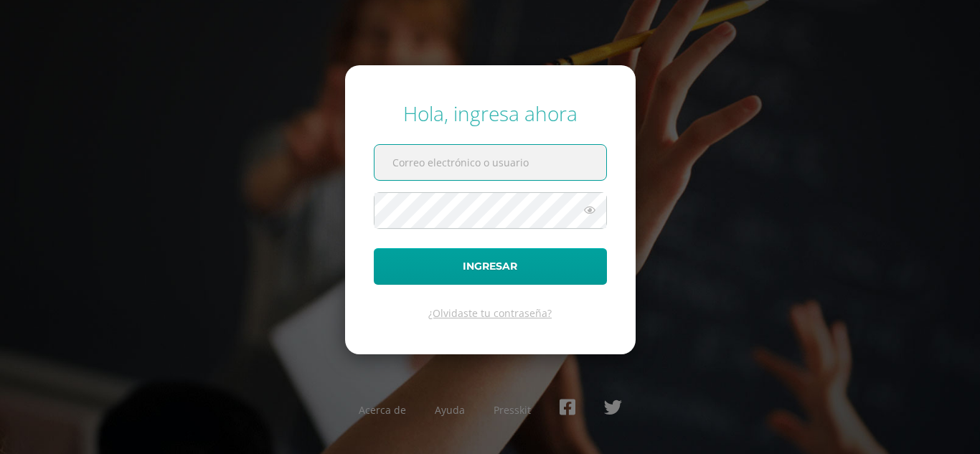  Describe the element at coordinates (450, 409) in the screenshot. I see `a: Ayuda` at that location.